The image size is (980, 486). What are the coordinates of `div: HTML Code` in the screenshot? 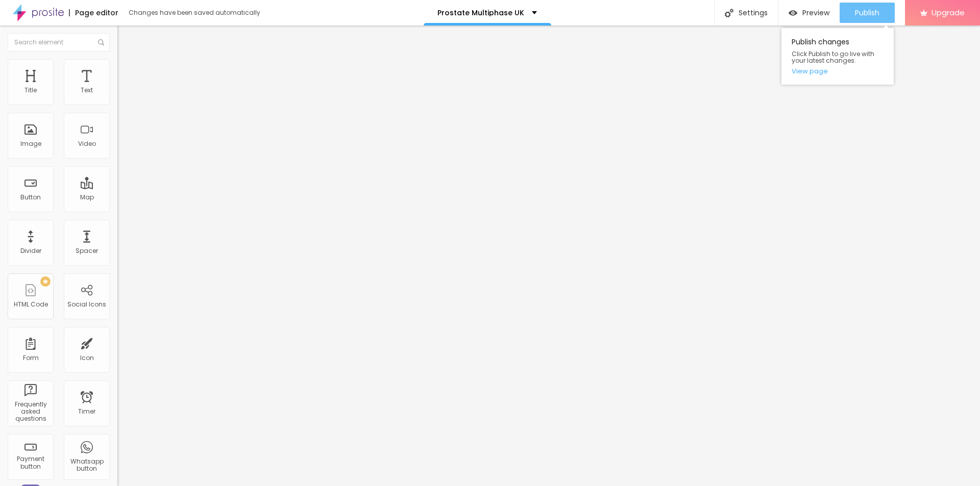 It's located at (31, 304).